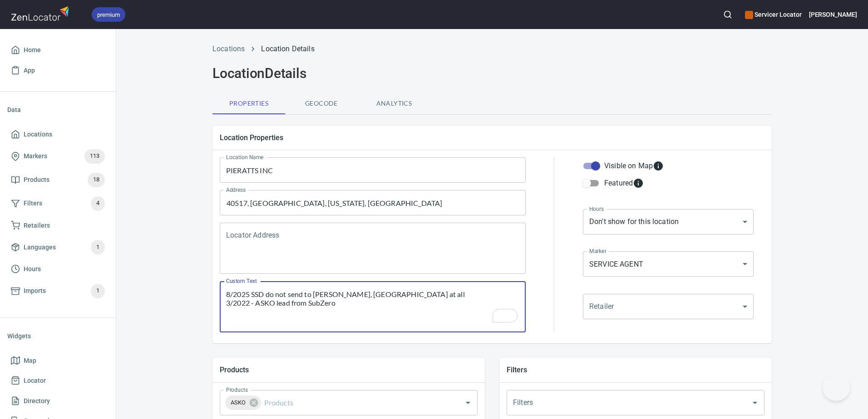 Image resolution: width=868 pixels, height=419 pixels. Describe the element at coordinates (238, 402) in the screenshot. I see `span: ASKO` at that location.